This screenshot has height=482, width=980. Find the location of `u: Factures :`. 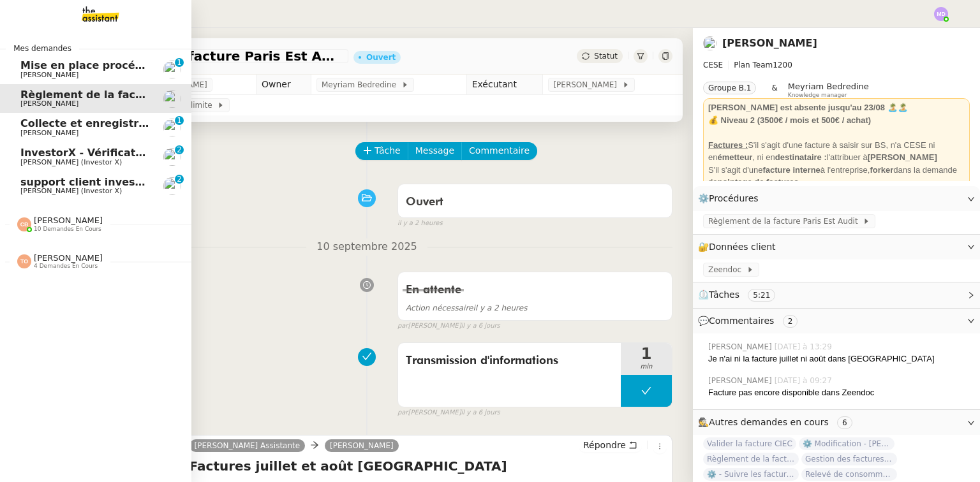

u: Factures : is located at coordinates (728, 145).